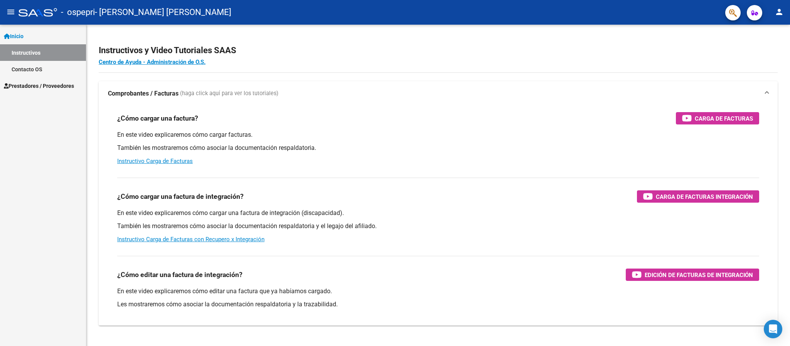 The height and width of the screenshot is (346, 790). What do you see at coordinates (158, 118) in the screenshot?
I see `h3: ¿Cómo cargar una factura?` at bounding box center [158, 118].